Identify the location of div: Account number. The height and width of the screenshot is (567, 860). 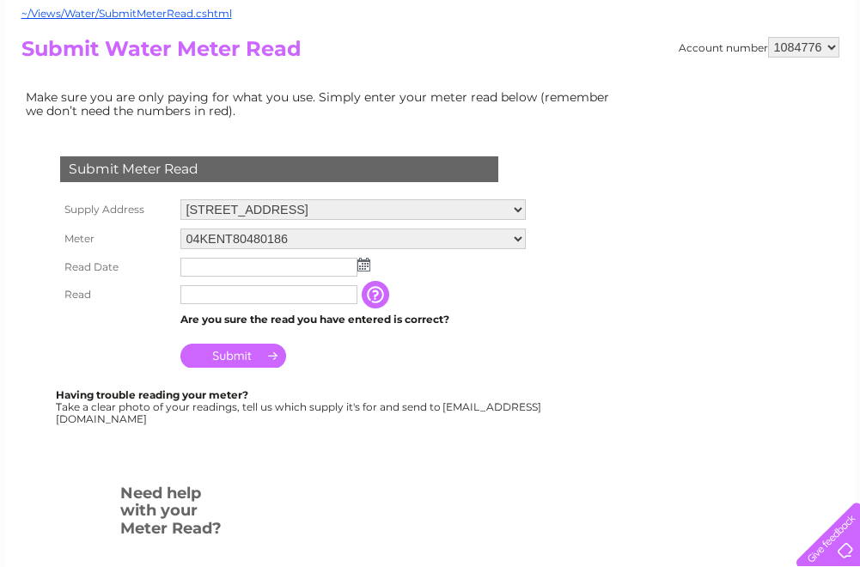
(758, 47).